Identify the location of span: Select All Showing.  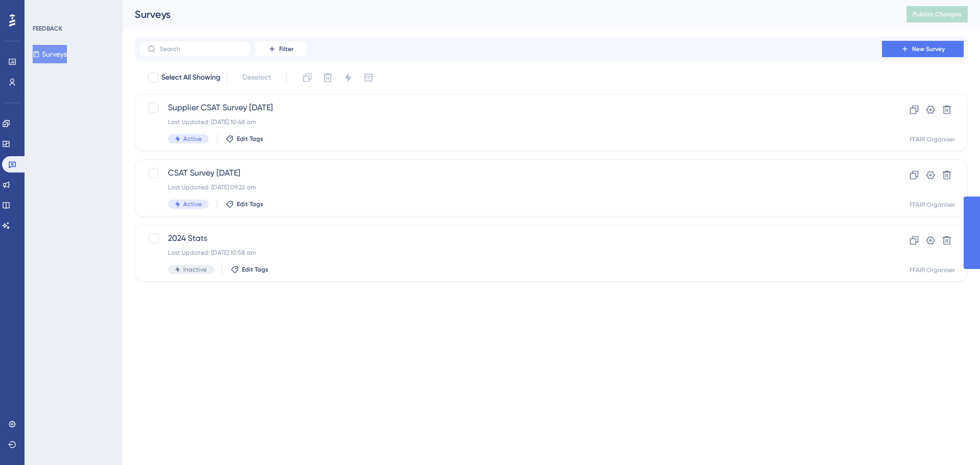
(191, 78).